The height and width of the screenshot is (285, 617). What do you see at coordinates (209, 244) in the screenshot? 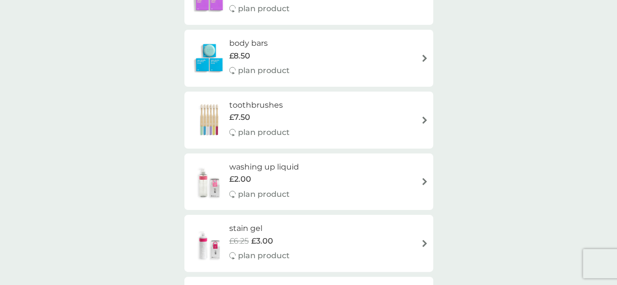
I see `img: stain gel` at bounding box center [209, 244].